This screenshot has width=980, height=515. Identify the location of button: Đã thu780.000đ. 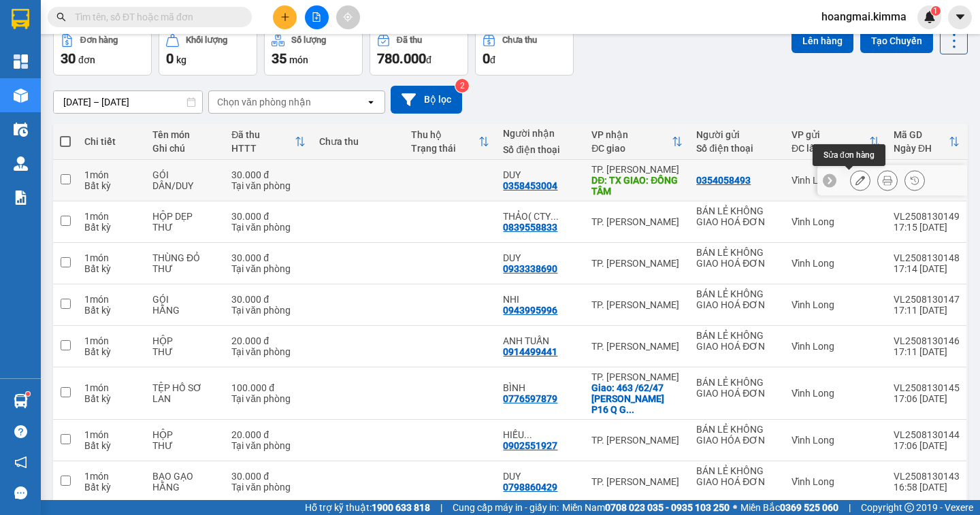
(418, 51).